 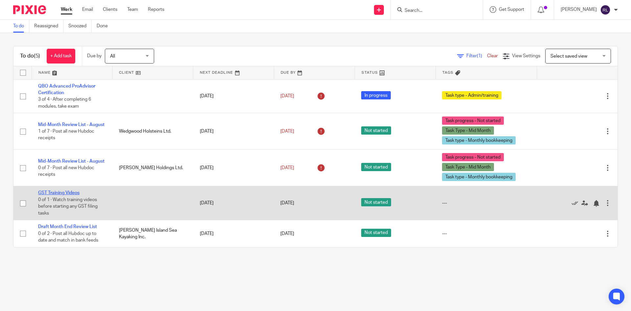 What do you see at coordinates (30, 56) in the screenshot?
I see `h1: To do` at bounding box center [30, 56].